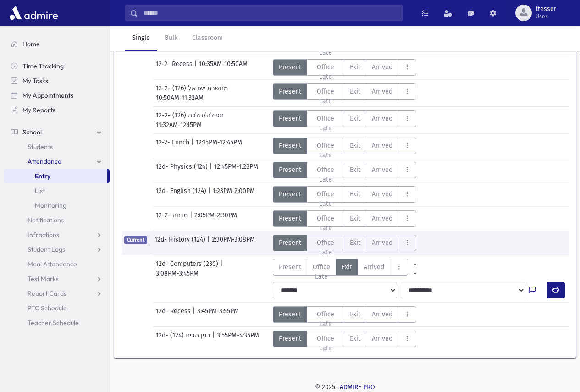 This screenshot has height=392, width=580. I want to click on span: 12:45PM-1:23PM, so click(236, 170).